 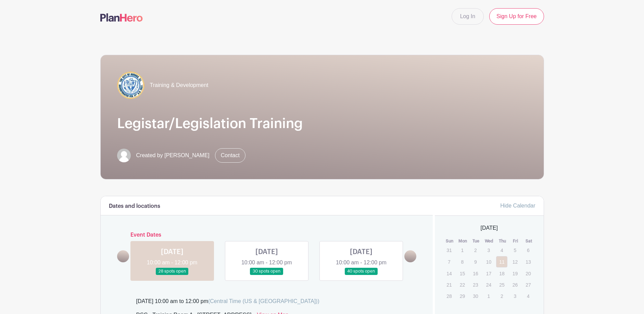 I want to click on th: Tue, so click(x=476, y=241).